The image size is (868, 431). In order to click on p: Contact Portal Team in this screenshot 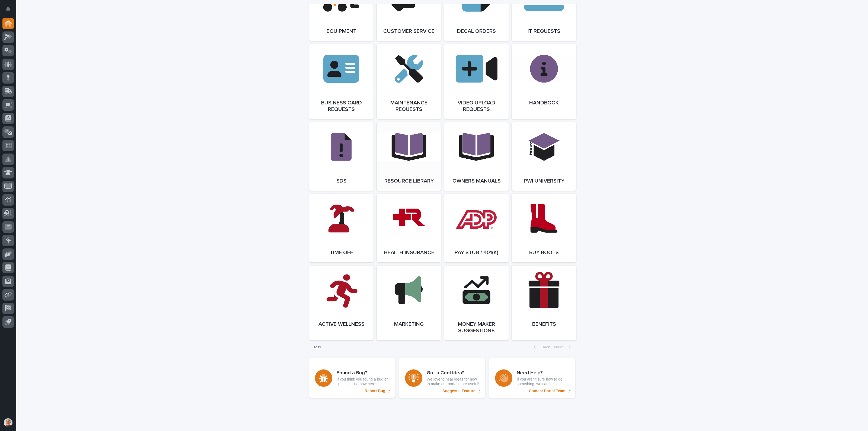, I will do `click(547, 391)`.